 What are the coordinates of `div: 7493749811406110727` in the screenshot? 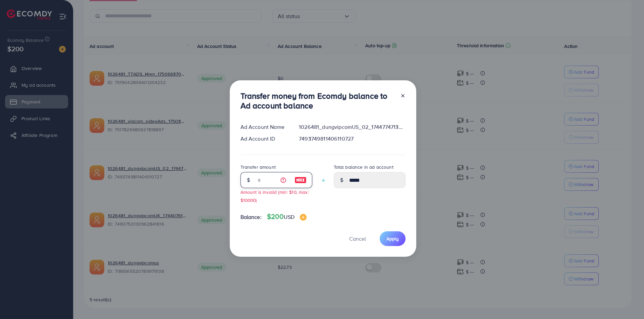 It's located at (352, 139).